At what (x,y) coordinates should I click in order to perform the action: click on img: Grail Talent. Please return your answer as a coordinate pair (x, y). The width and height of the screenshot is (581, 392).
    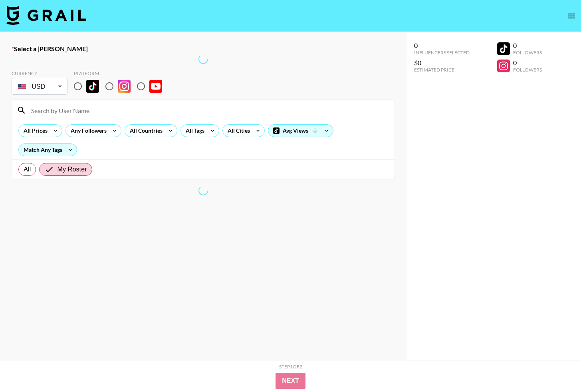
    Looking at the image, I should click on (46, 15).